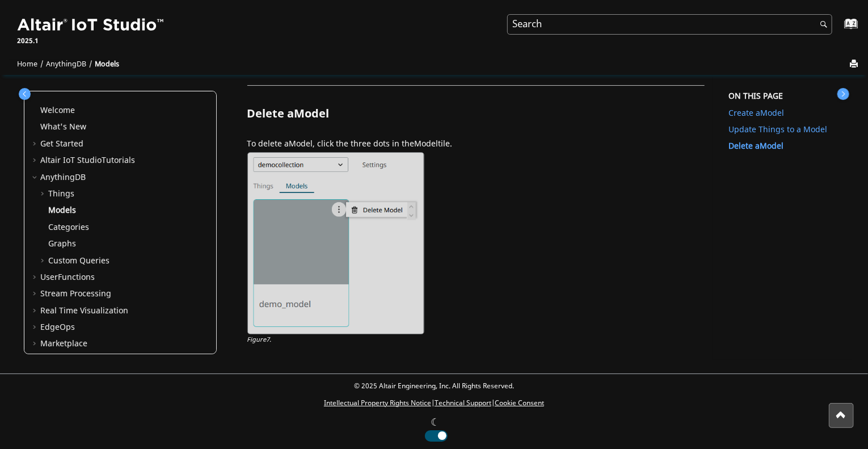  I want to click on p: 2025.1, so click(91, 41).